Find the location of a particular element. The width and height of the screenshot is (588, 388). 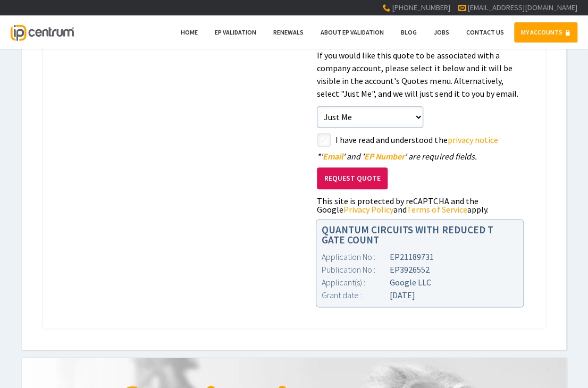

a: Terms of Service is located at coordinates (436, 210).